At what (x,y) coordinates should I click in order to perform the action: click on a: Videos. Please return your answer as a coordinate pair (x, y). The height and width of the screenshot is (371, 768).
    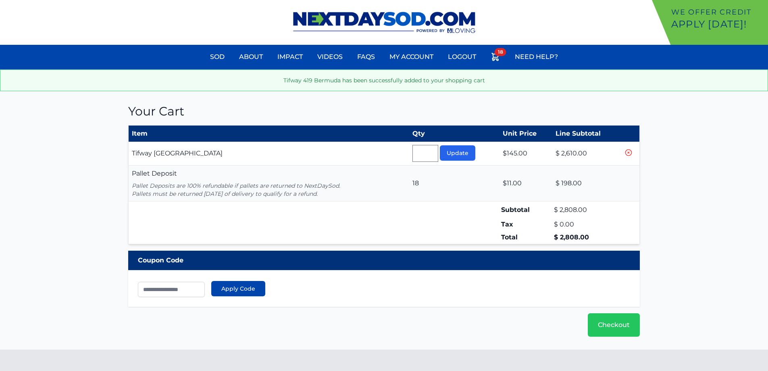
    Looking at the image, I should click on (330, 57).